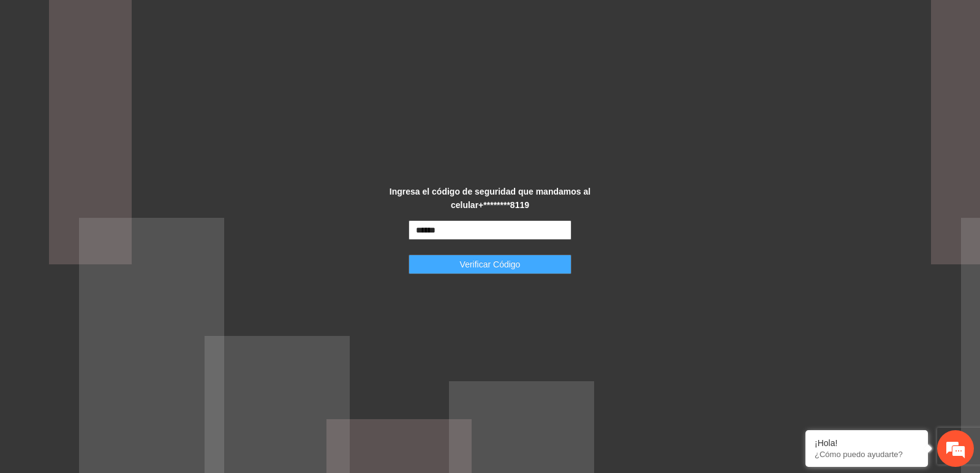 The width and height of the screenshot is (980, 473). Describe the element at coordinates (134, 71) in the screenshot. I see `div: Chatee con nosotros ahora` at that location.